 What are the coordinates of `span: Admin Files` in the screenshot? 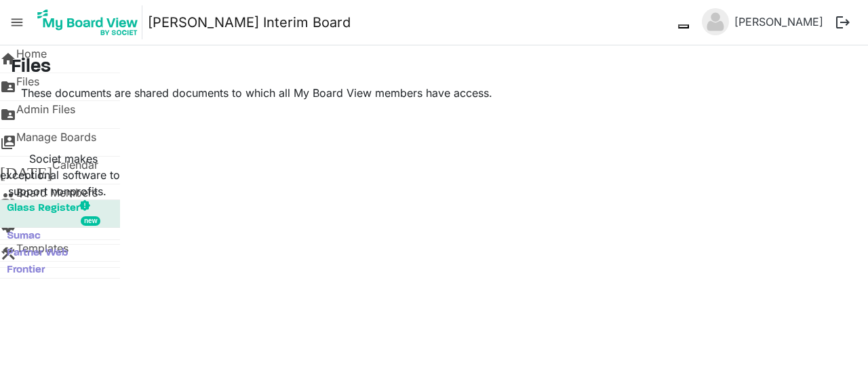 It's located at (46, 115).